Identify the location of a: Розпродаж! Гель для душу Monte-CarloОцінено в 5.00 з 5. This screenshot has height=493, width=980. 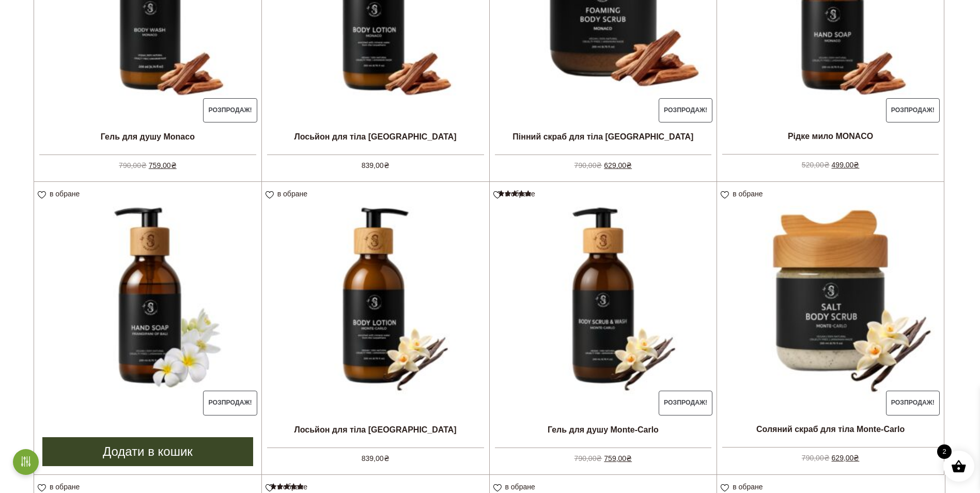
(603, 323).